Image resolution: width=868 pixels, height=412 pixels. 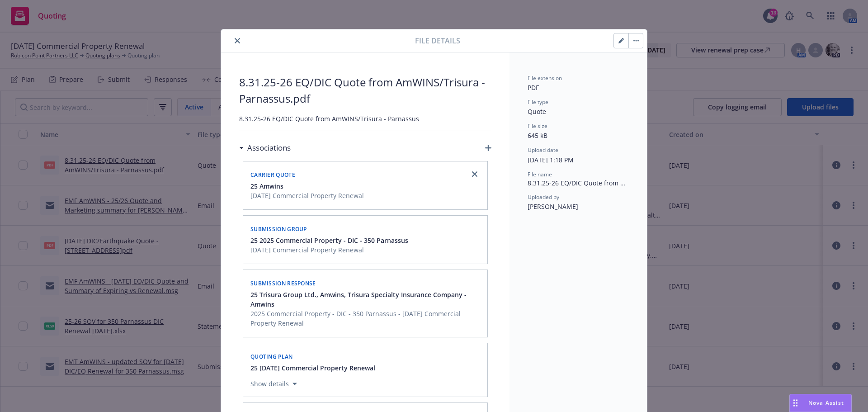 I want to click on span: Quoting plan, so click(x=272, y=356).